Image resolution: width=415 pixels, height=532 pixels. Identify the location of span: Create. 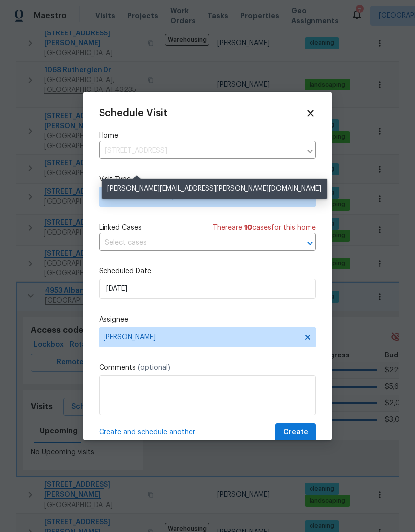
(296, 432).